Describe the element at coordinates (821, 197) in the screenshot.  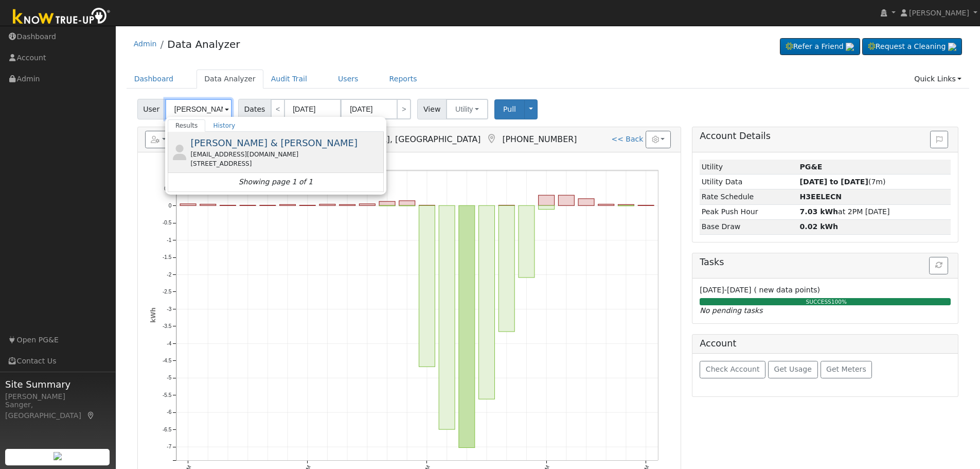
I see `strong: V` at that location.